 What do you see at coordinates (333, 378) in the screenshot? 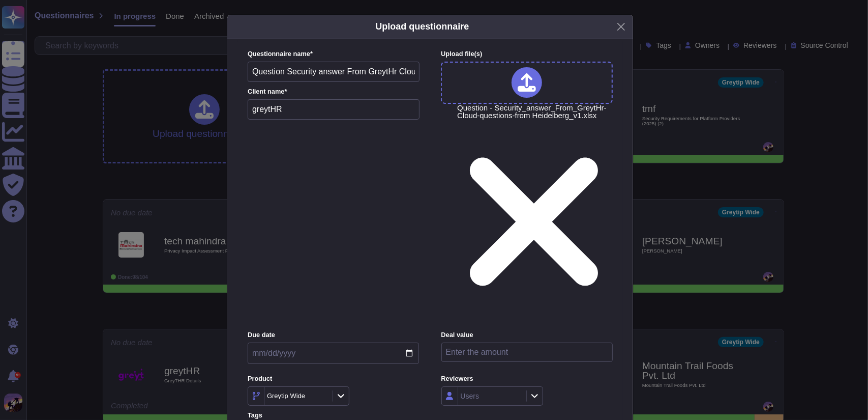
I see `label: Product` at bounding box center [333, 378].